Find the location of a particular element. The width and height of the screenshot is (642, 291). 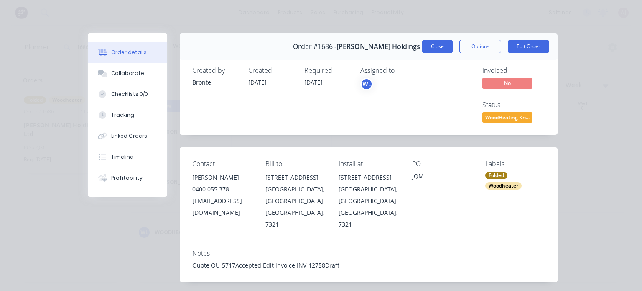

div: Status is located at coordinates (514, 105).